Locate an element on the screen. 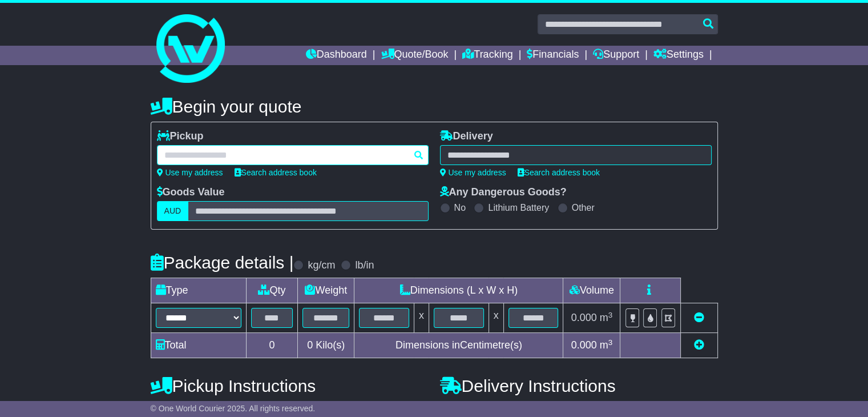 The image size is (868, 417). a: Settings is located at coordinates (678, 56).